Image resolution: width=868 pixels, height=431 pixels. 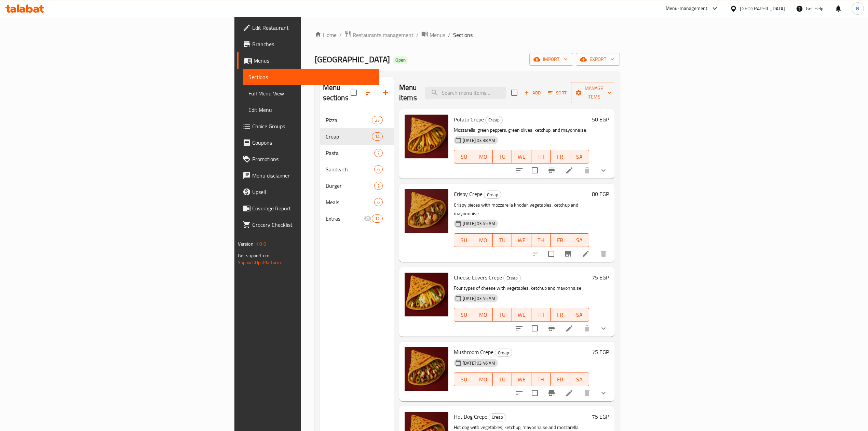 What do you see at coordinates (400, 60) in the screenshot?
I see `span: Open` at bounding box center [400, 60].